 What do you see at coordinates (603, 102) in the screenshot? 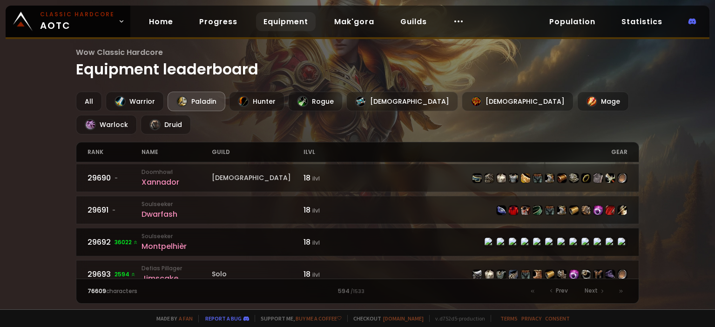
I see `div: Mage` at bounding box center [603, 102].